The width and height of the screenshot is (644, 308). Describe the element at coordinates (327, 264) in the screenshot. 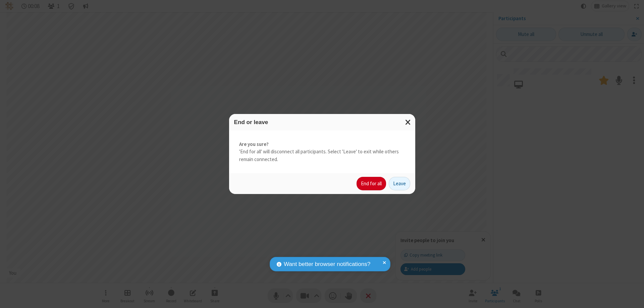

I see `span: Want better browser notifications?` at that location.